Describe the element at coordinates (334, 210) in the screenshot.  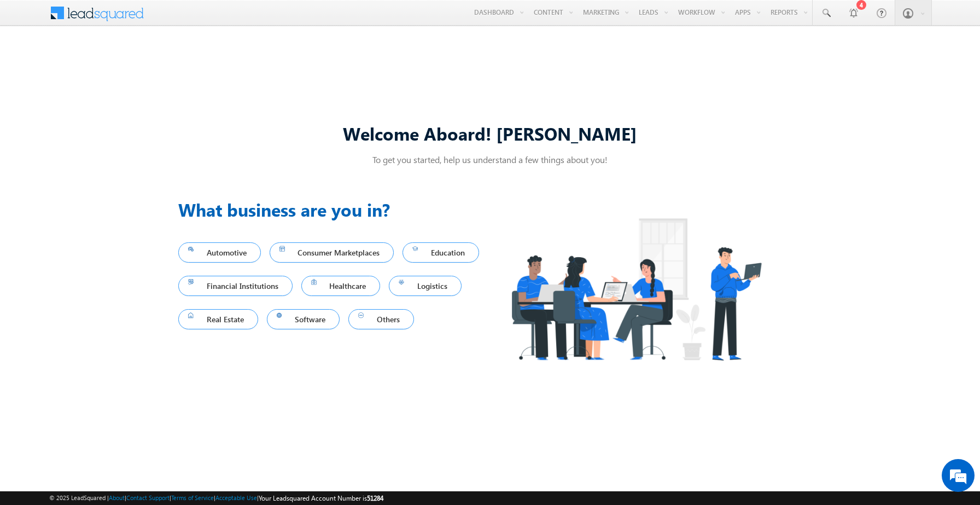
I see `h3: What business are you in?` at that location.